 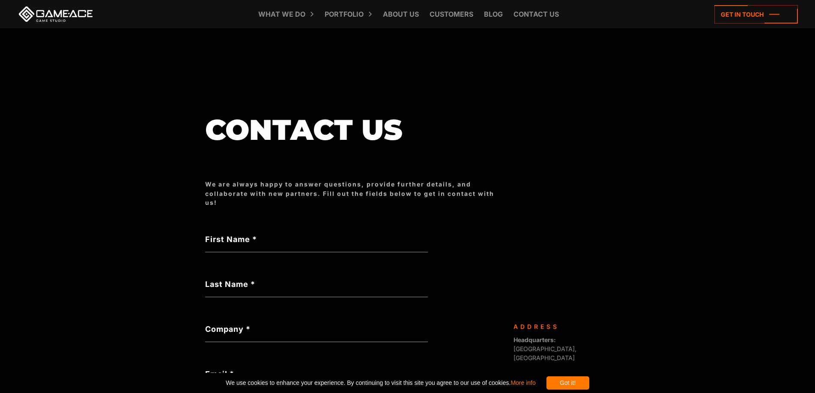 I want to click on div: Address, so click(x=558, y=327).